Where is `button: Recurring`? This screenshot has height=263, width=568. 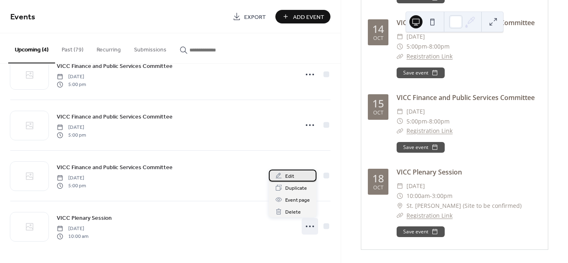
button: Recurring is located at coordinates (109, 48).